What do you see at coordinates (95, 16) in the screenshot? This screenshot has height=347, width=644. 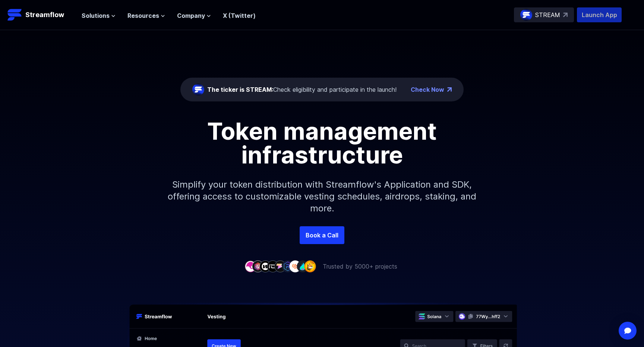 I see `span: Solutions` at bounding box center [95, 16].